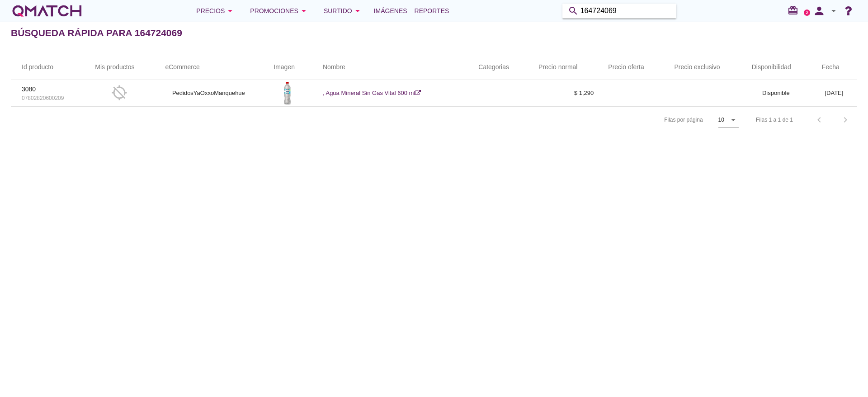  I want to click on p: 07802820600209, so click(48, 98).